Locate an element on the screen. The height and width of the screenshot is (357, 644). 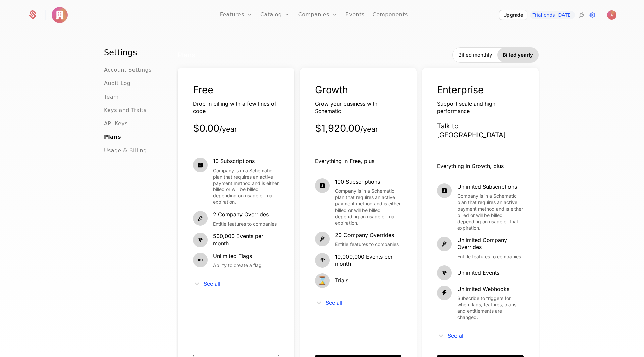
span: Unlimited Company Overrides is located at coordinates (490, 244).